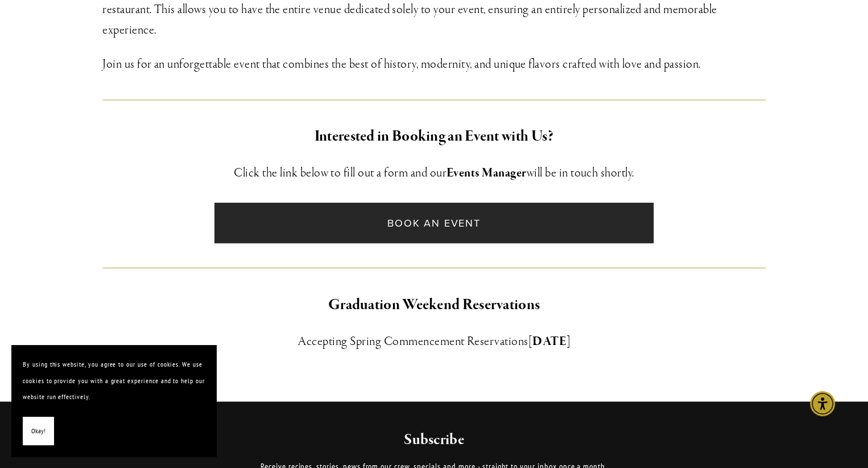 Image resolution: width=868 pixels, height=468 pixels. What do you see at coordinates (822, 404) in the screenshot?
I see `div: Accessibility Menu` at bounding box center [822, 404].